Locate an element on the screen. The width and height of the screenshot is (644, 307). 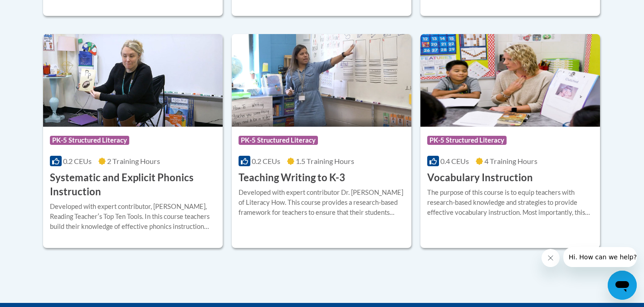
span: 2 Training Hours is located at coordinates (134, 161).